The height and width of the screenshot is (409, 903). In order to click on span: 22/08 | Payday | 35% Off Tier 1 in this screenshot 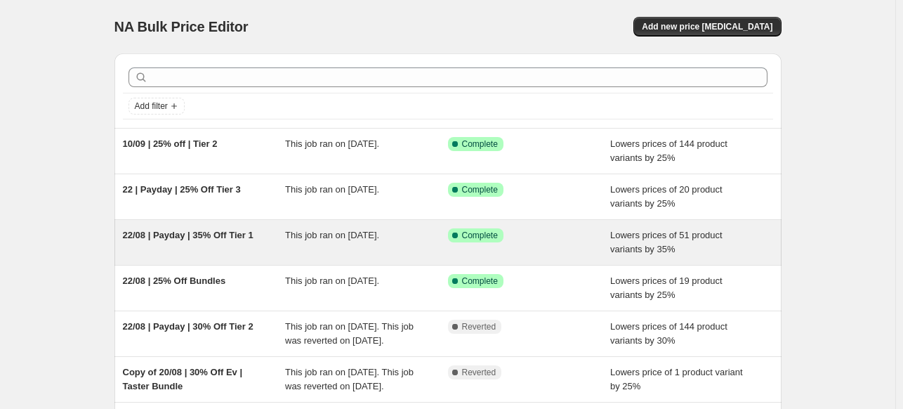, I will do `click(188, 234)`.